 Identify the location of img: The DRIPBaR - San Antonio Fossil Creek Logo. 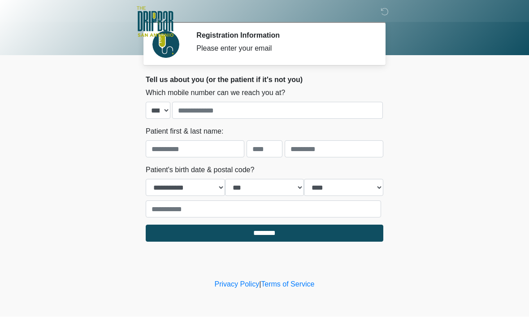
(155, 22).